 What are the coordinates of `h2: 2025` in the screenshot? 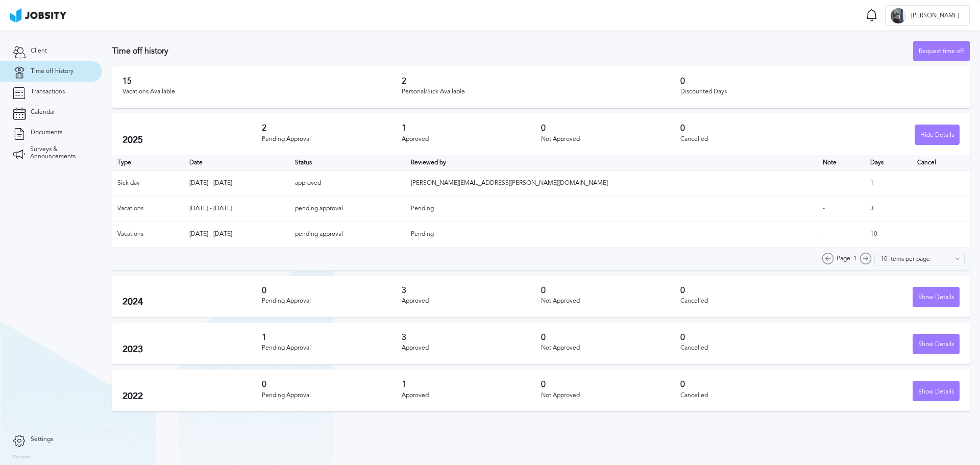 It's located at (192, 140).